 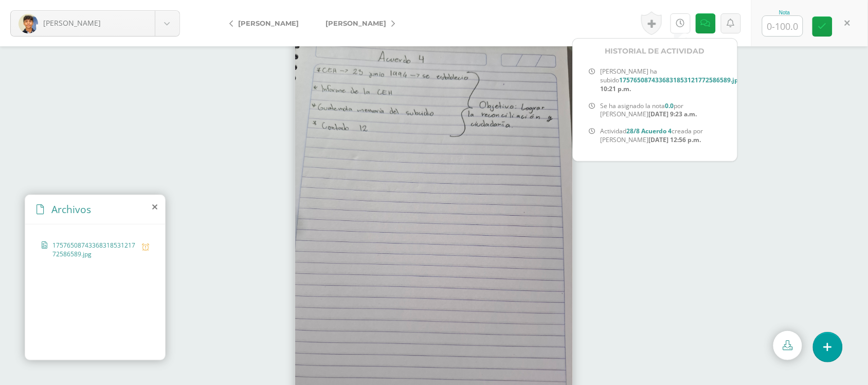 What do you see at coordinates (785, 13) in the screenshot?
I see `div: Nota` at bounding box center [785, 13].